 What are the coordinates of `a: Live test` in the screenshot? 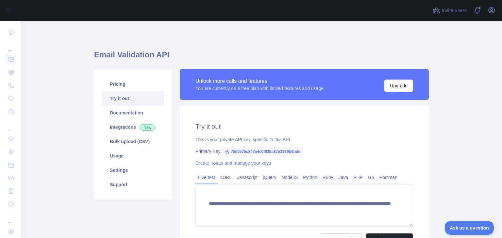 It's located at (206, 178).